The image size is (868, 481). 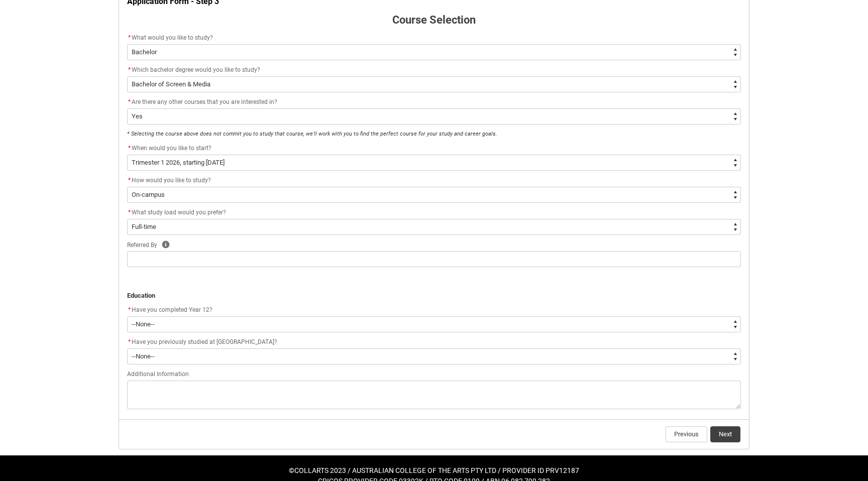 I want to click on button: Next, so click(x=726, y=435).